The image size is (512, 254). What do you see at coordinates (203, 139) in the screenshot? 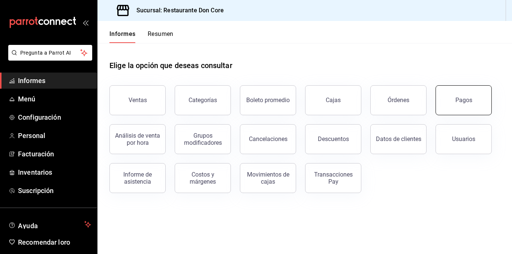
I see `font: Grupos modificadores` at bounding box center [203, 139].